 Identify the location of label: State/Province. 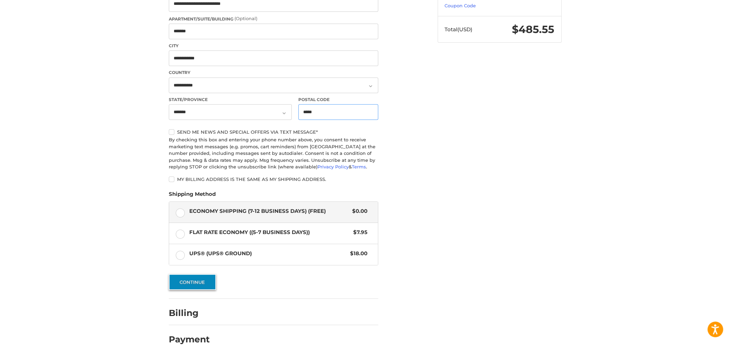
(230, 100).